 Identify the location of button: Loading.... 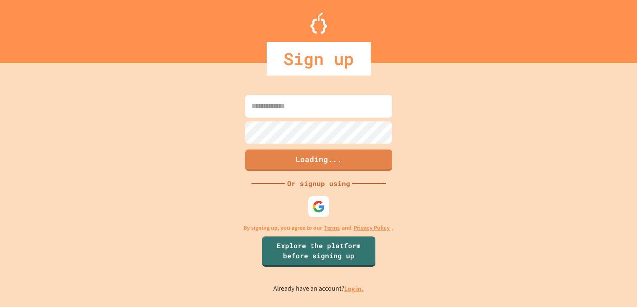
(319, 160).